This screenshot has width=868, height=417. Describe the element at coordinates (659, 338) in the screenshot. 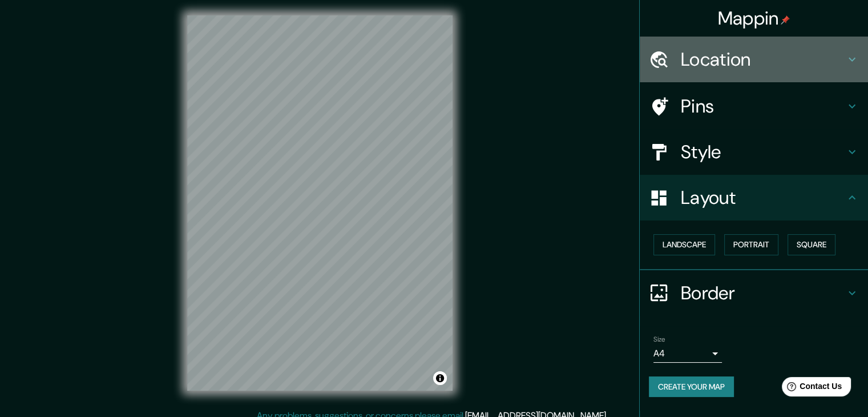

I see `label: Size` at that location.